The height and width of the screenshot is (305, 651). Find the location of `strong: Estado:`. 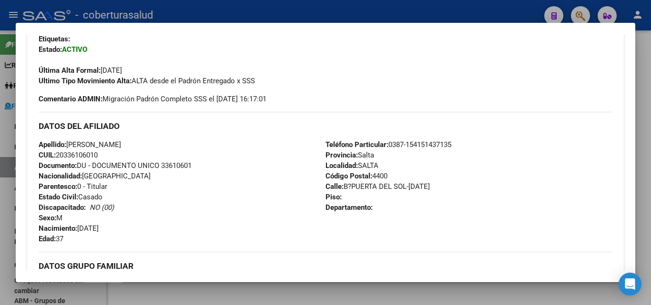

strong: Estado: is located at coordinates (50, 50).